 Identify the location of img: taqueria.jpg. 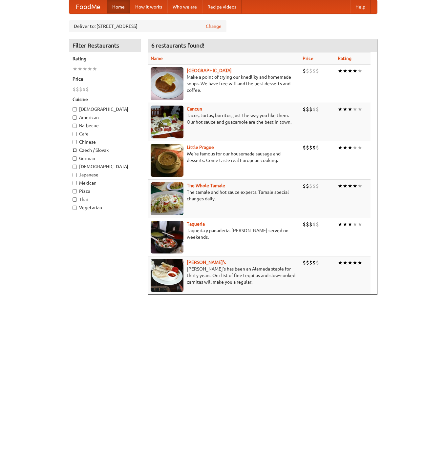
(167, 237).